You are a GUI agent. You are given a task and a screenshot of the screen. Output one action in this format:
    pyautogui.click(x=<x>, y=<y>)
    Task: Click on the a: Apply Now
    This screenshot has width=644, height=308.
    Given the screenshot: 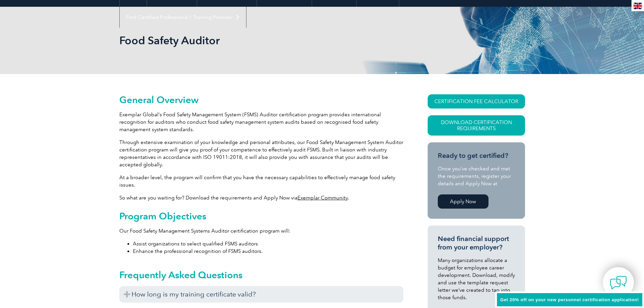 What is the action you would take?
    pyautogui.click(x=463, y=201)
    